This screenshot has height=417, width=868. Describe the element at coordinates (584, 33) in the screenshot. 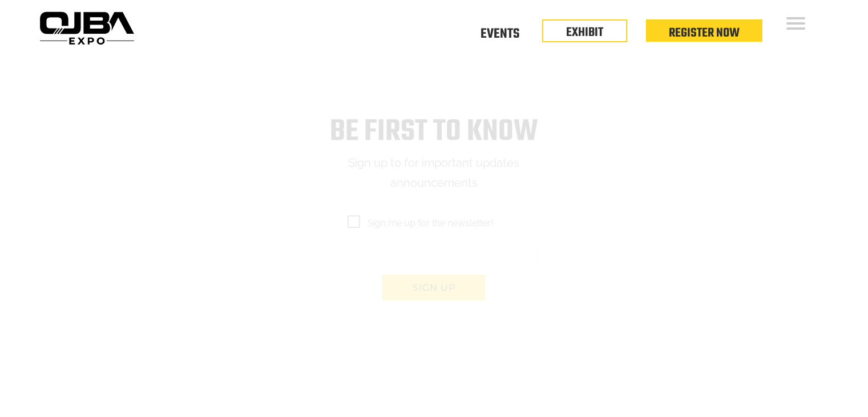

I see `a: EXHIBIT` at that location.